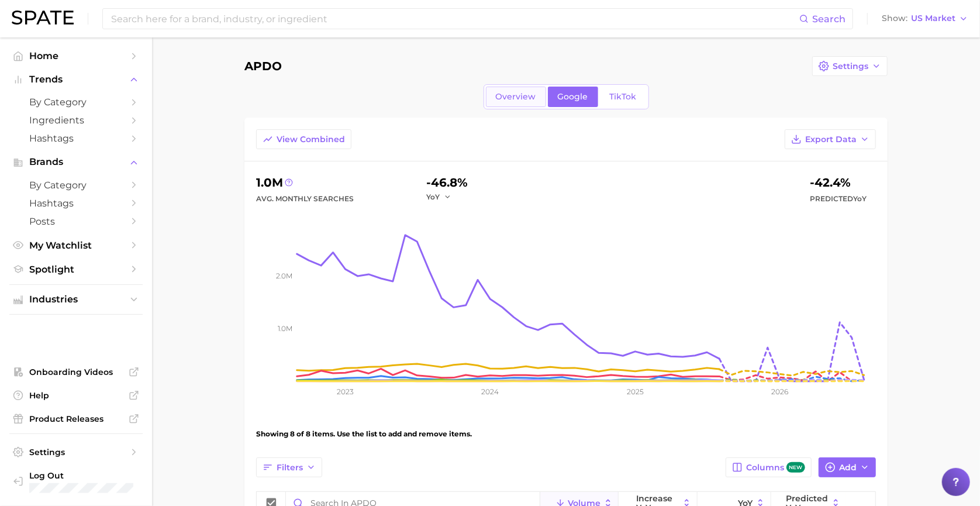 The image size is (980, 506). What do you see at coordinates (76, 80) in the screenshot?
I see `span: Trends` at bounding box center [76, 80].